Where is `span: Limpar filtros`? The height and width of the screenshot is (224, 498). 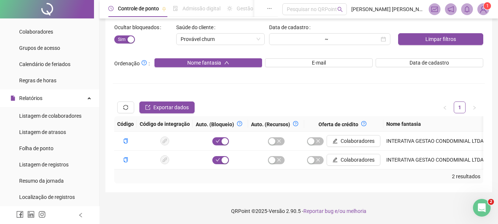
span: Limpar filtros is located at coordinates (440, 39).